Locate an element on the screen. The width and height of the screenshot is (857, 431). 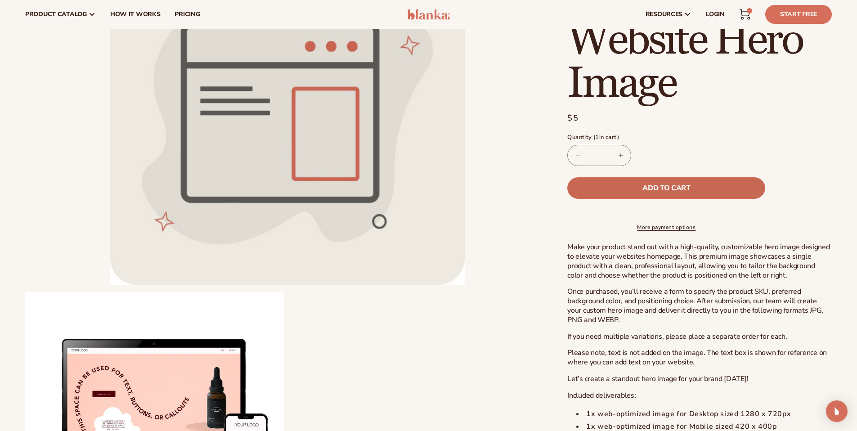
span: Add to cart is located at coordinates (666, 188).